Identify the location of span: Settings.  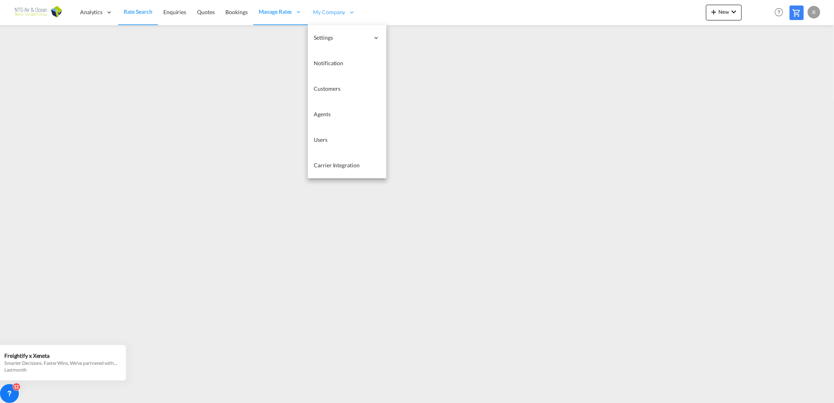
(342, 38).